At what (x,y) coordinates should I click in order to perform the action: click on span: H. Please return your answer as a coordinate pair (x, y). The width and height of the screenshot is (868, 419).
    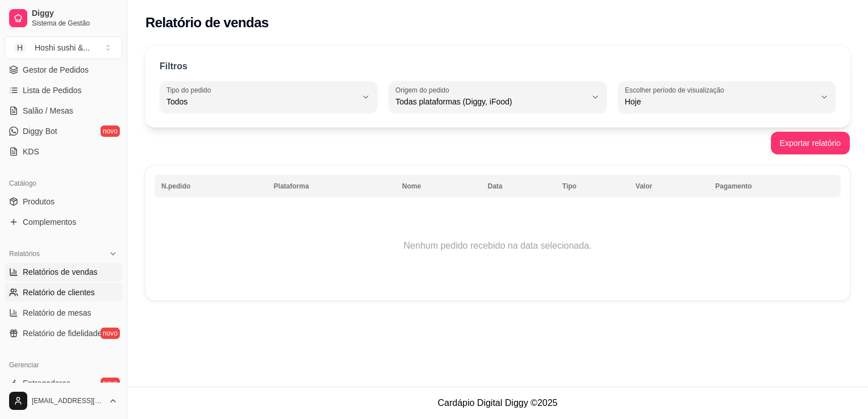
    Looking at the image, I should click on (20, 48).